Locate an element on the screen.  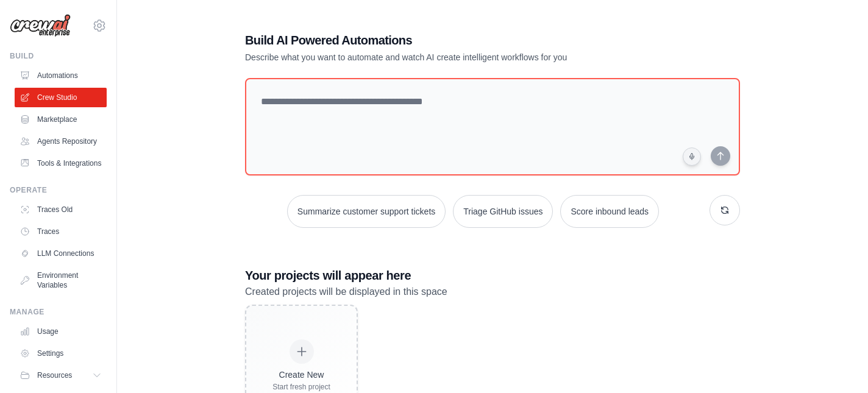
button: Score inbound leads is located at coordinates (609, 212).